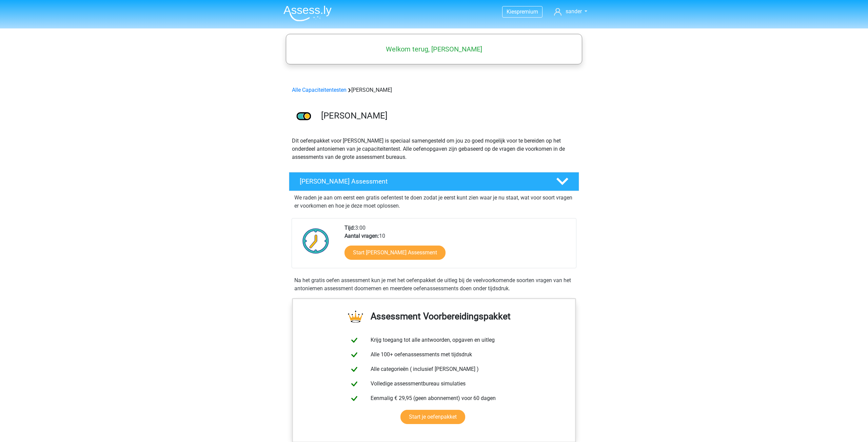 Image resolution: width=868 pixels, height=442 pixels. I want to click on a: Start je oefenpakket, so click(432, 417).